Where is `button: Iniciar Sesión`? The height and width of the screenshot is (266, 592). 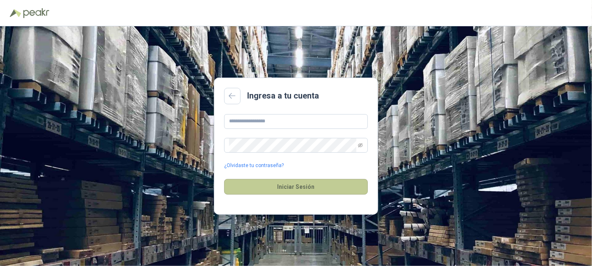
button: Iniciar Sesión is located at coordinates (296, 187).